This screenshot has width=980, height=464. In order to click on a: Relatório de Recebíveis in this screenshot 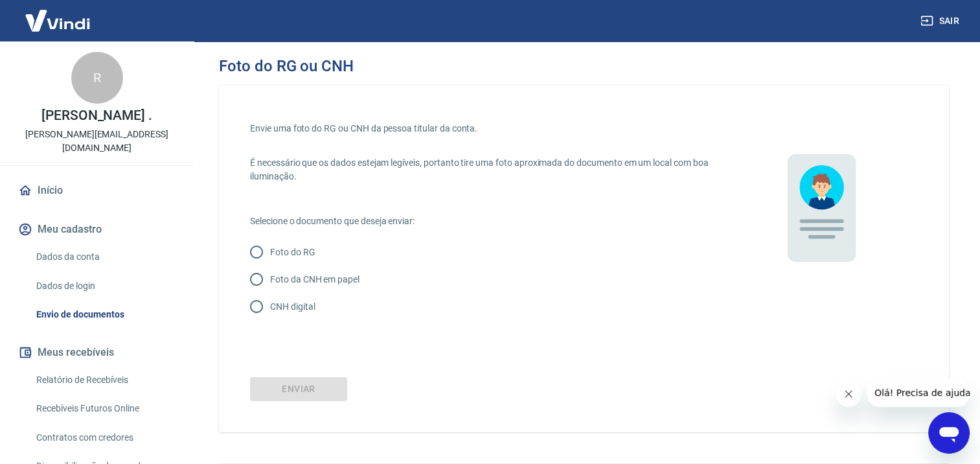, I will do `click(104, 379)`.